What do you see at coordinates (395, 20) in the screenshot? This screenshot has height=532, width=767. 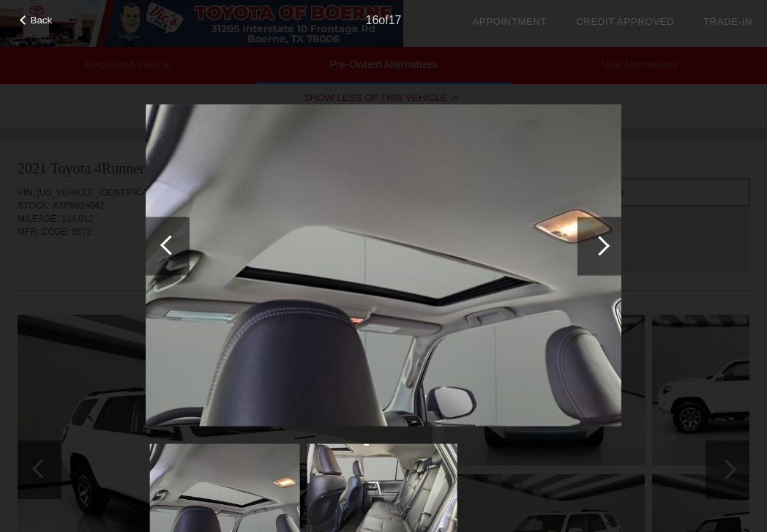 I see `span: 17` at bounding box center [395, 20].